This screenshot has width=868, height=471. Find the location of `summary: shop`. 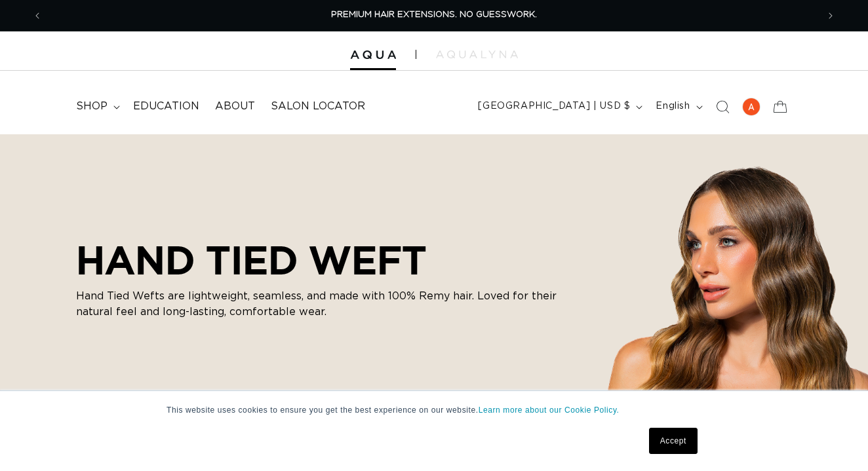

summary: shop is located at coordinates (96, 106).